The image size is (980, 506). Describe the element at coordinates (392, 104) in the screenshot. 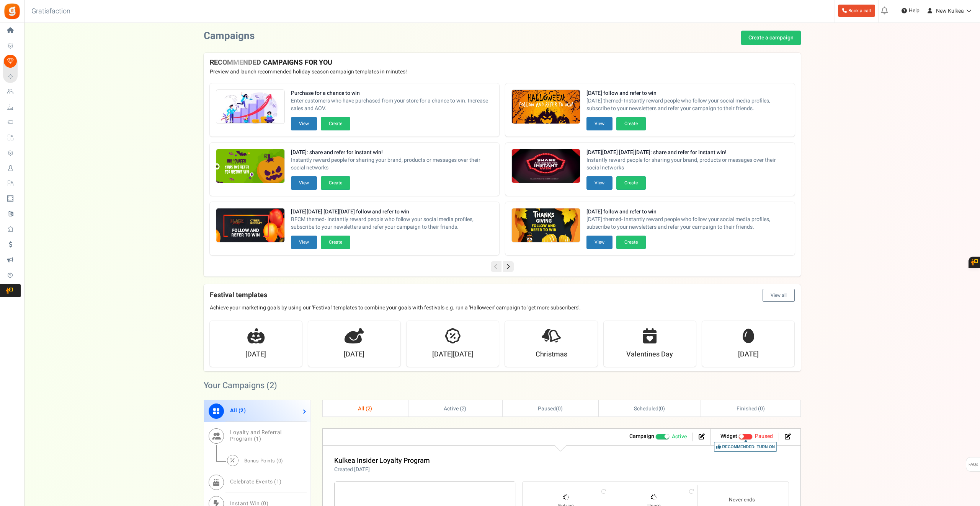

I see `span: Enter customers who have purchased from your store for a chance to win. Increase sales and AOV.` at that location.